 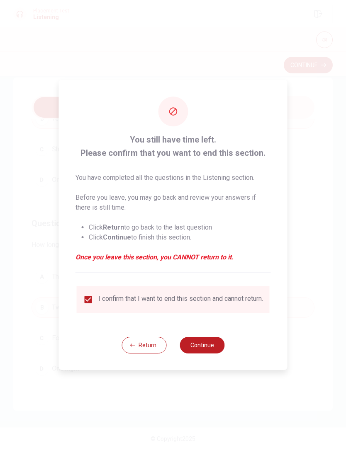 I want to click on li: Click to finish this section., so click(x=180, y=238).